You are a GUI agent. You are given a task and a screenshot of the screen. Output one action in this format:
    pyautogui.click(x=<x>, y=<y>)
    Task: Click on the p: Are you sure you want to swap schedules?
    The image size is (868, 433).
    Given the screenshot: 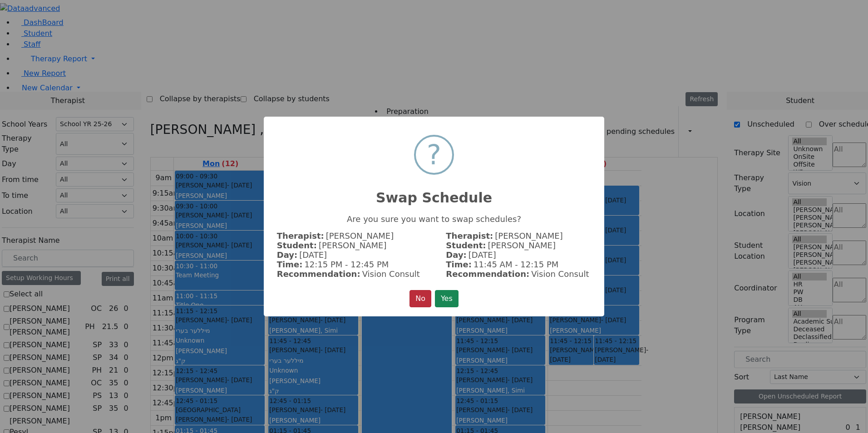 What is the action you would take?
    pyautogui.click(x=434, y=219)
    